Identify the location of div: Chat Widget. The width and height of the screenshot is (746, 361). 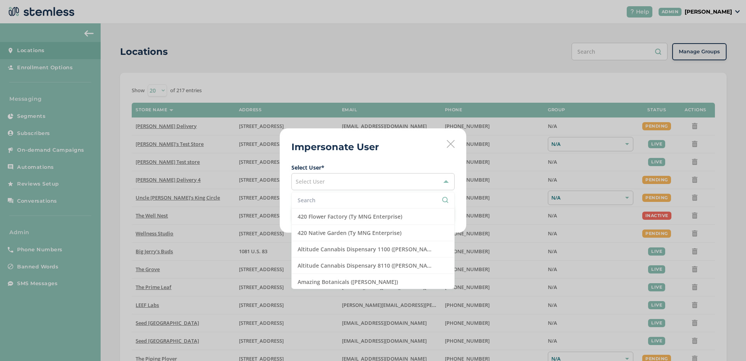
(727, 342).